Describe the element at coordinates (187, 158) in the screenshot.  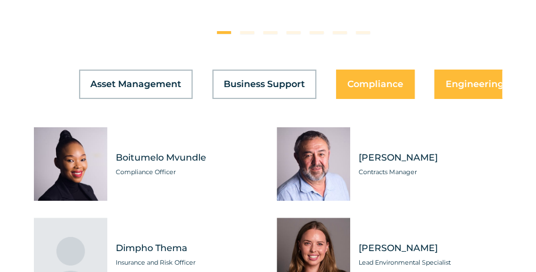
I see `span: Boitumelo Mvundle` at that location.